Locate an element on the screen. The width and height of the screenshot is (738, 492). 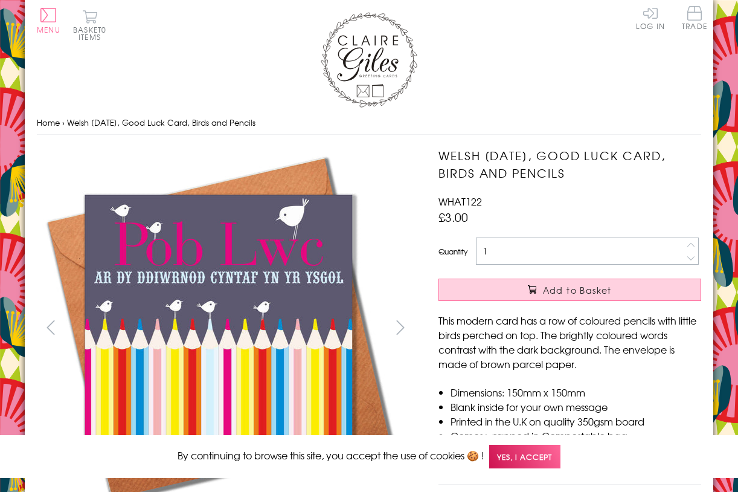
nav: breadcrumbs is located at coordinates (369, 123).